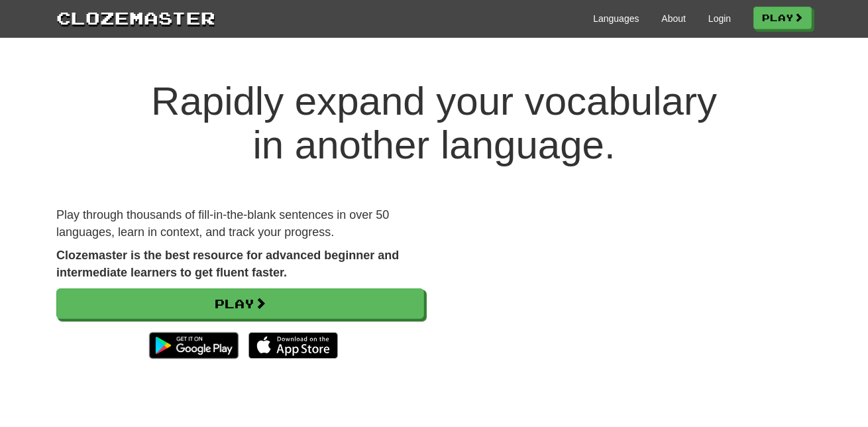 This screenshot has height=427, width=868. I want to click on p: Play through thousands of fill-in-the-blank sentences in over 50 languages, learn in context, and..., so click(240, 223).